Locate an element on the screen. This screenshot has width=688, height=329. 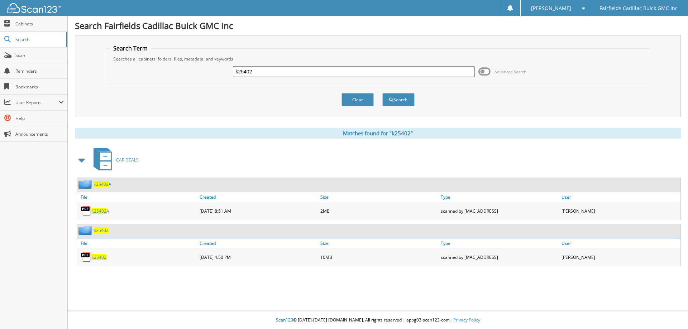
span: User Reports is located at coordinates (37, 102).